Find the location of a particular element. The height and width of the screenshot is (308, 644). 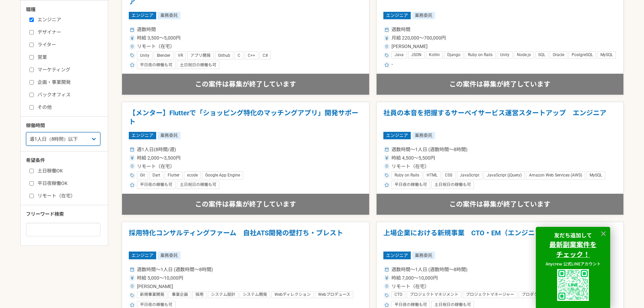

span: プロジェクトマネジメント is located at coordinates (434, 294).